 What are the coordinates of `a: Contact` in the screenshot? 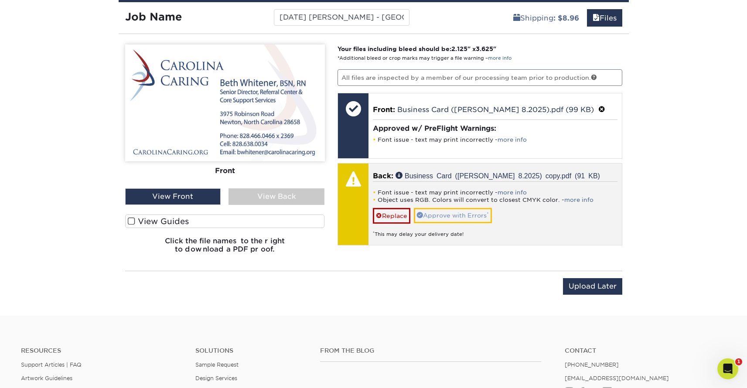 It's located at (645, 351).